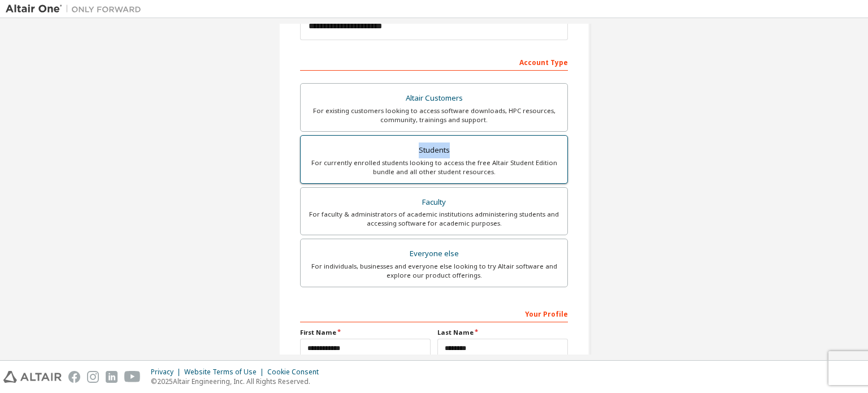  What do you see at coordinates (111, 377) in the screenshot?
I see `img: linkedin.svg` at bounding box center [111, 377].